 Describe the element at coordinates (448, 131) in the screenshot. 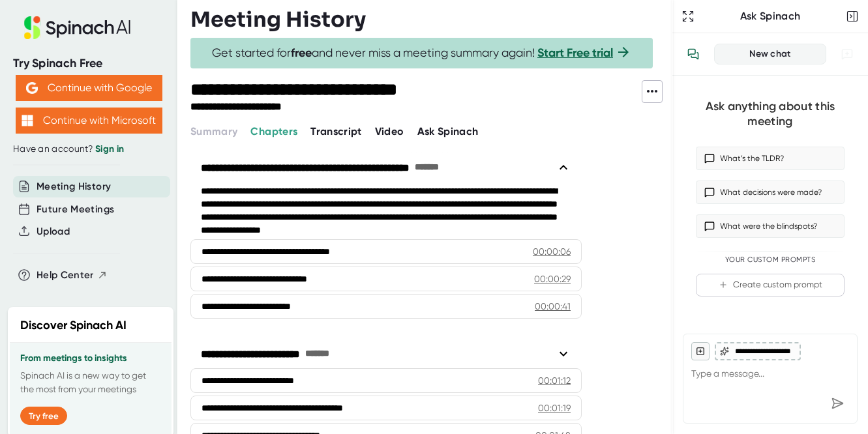

I see `span: Ask Spinach` at that location.